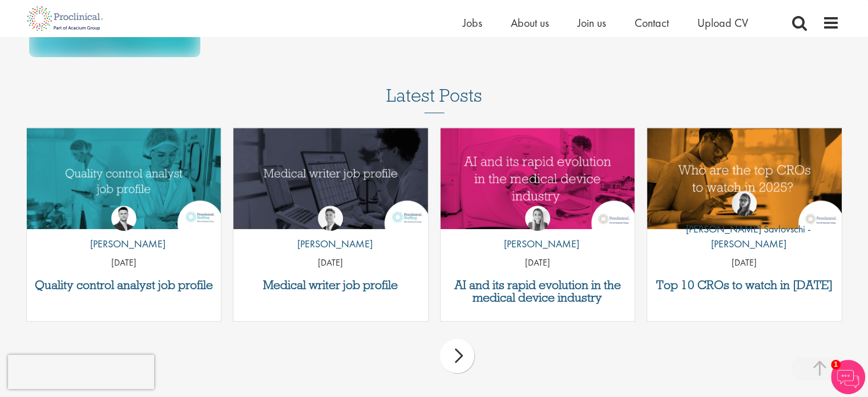 The height and width of the screenshot is (397, 868). Describe the element at coordinates (331, 285) in the screenshot. I see `a: Medical writer job profile` at that location.